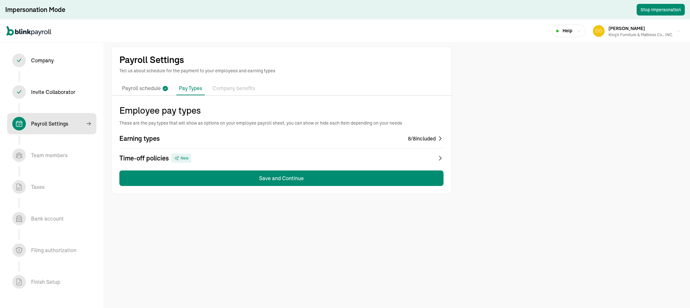 This screenshot has width=690, height=308. What do you see at coordinates (52, 60) in the screenshot?
I see `span: Company` at bounding box center [52, 60].